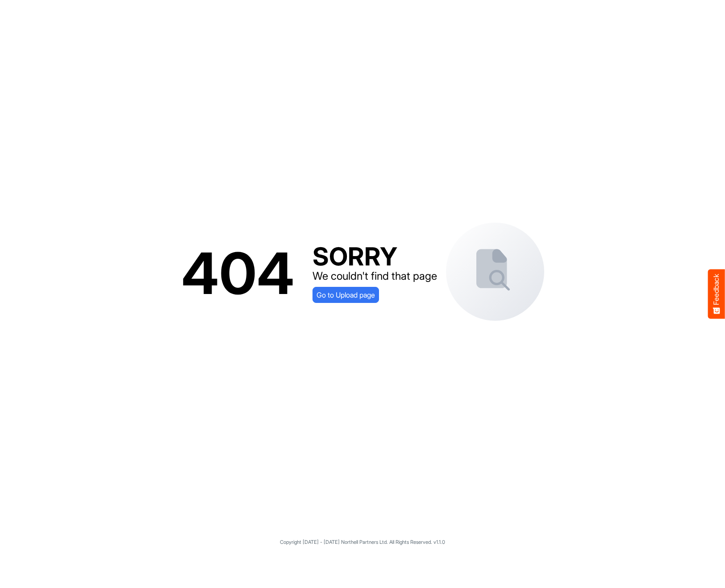  Describe the element at coordinates (346, 295) in the screenshot. I see `a: Go to Upload page` at that location.